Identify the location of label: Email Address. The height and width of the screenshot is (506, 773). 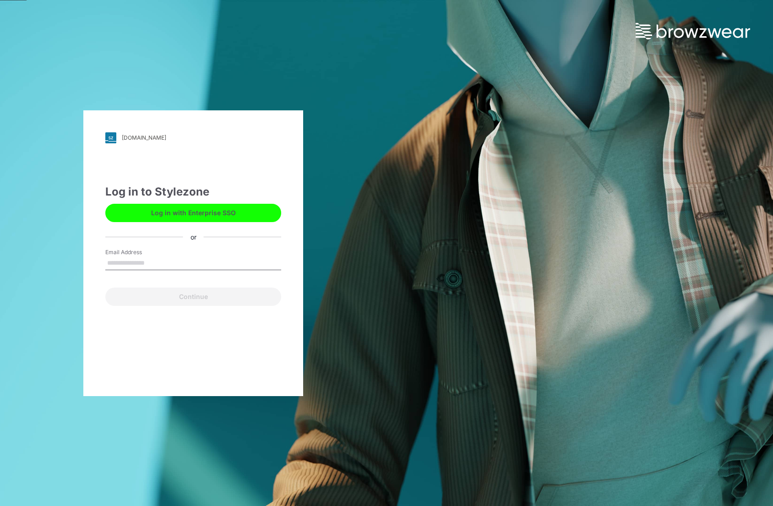
(137, 252).